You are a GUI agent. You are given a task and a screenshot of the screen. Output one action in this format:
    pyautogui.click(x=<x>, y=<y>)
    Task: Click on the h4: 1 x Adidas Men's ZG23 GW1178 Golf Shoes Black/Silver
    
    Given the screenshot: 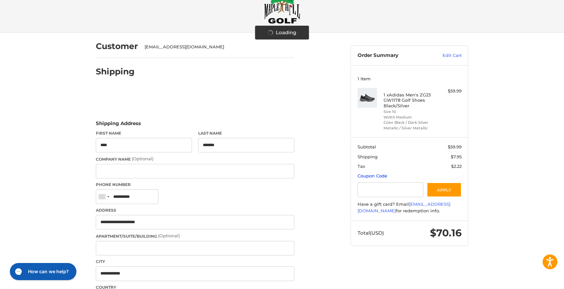 What is the action you would take?
    pyautogui.click(x=409, y=100)
    